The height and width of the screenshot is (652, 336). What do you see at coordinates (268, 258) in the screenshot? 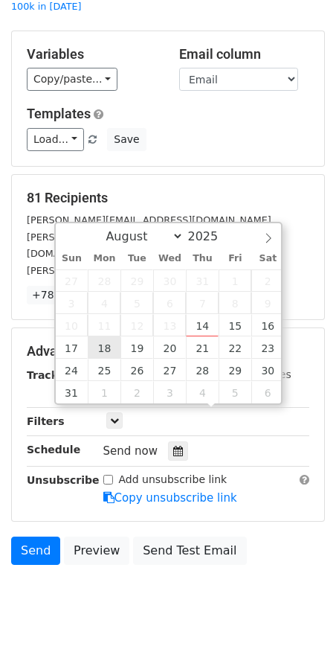
I see `span: Sat` at bounding box center [268, 258].